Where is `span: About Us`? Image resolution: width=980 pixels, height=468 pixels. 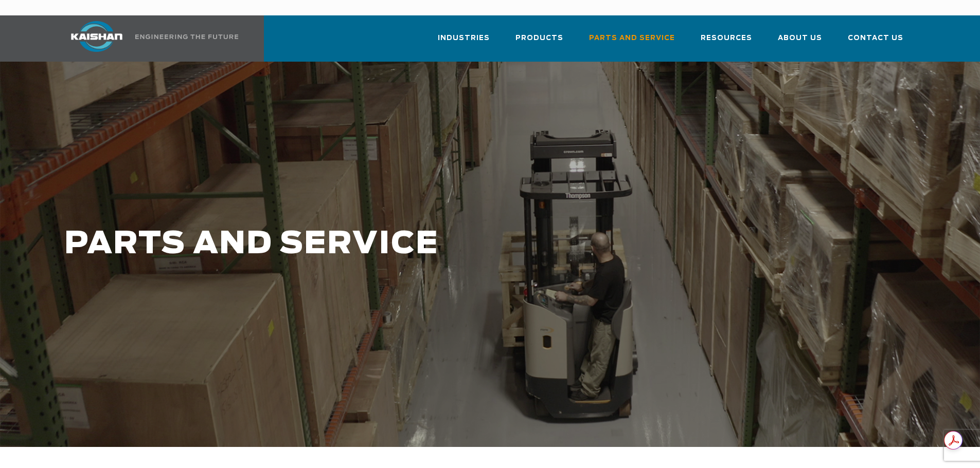
span: About Us is located at coordinates (800, 38).